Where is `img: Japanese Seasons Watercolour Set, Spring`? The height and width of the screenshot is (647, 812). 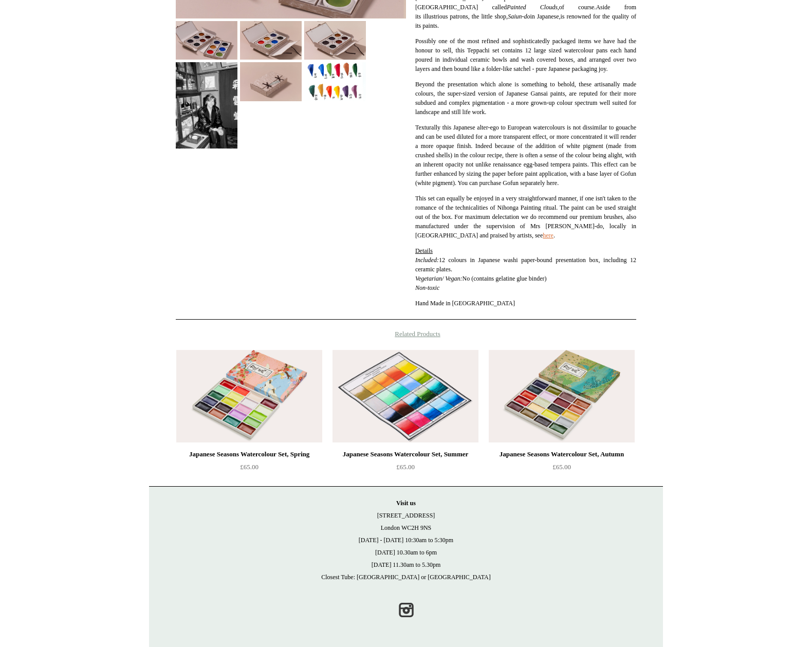 img: Japanese Seasons Watercolour Set, Spring is located at coordinates (249, 396).